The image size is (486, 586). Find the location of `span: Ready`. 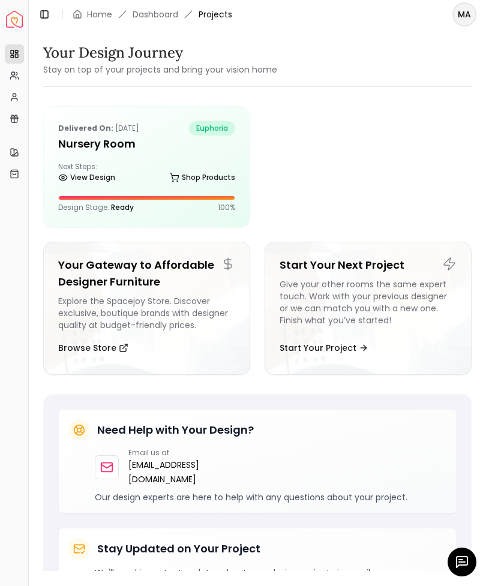

span: Ready is located at coordinates (122, 207).